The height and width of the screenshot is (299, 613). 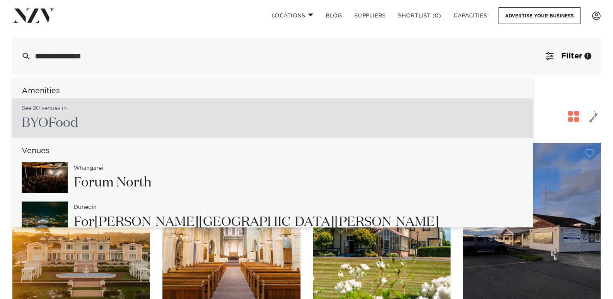 I want to click on small: See 20 venues in, so click(x=44, y=108).